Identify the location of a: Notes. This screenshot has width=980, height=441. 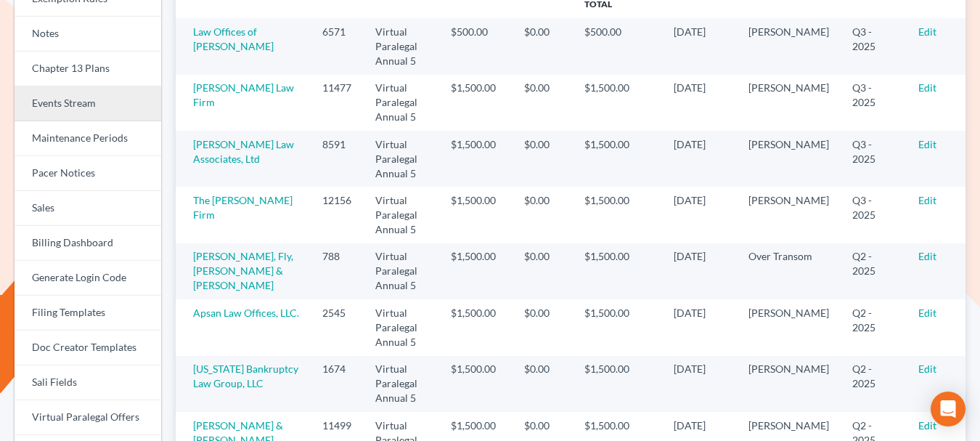
(88, 34).